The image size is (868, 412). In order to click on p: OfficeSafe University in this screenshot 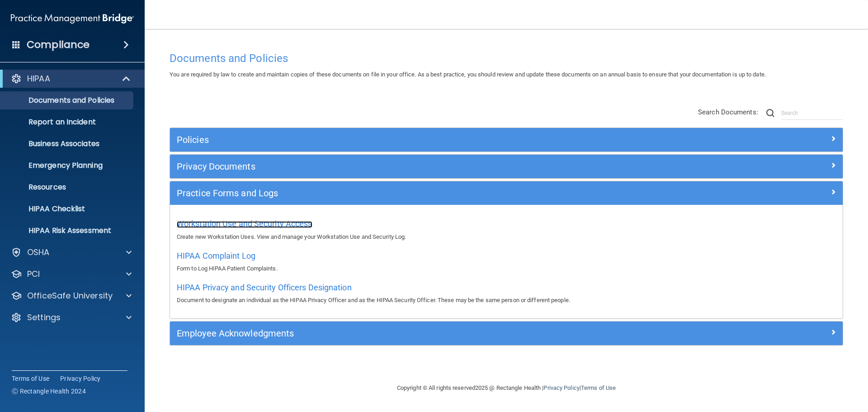, I will do `click(70, 296)`.